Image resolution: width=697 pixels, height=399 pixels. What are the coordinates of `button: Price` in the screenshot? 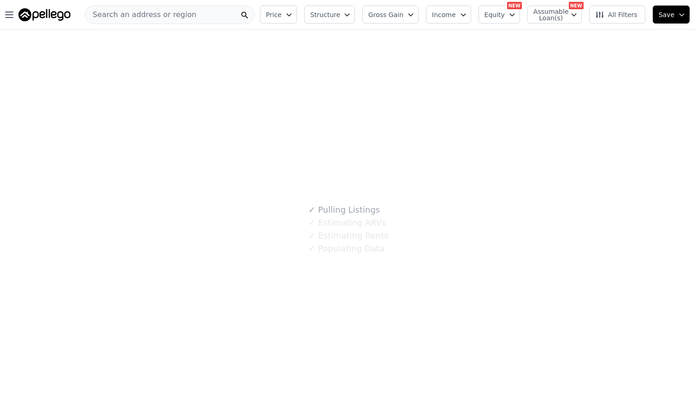 It's located at (278, 14).